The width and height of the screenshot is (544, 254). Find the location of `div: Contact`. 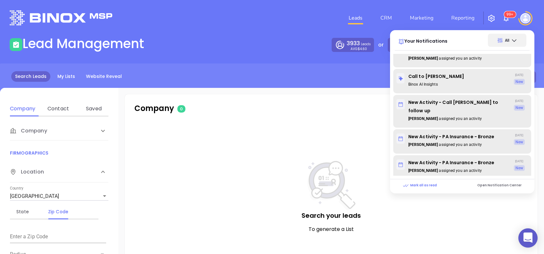

div: Contact is located at coordinates (58, 109).